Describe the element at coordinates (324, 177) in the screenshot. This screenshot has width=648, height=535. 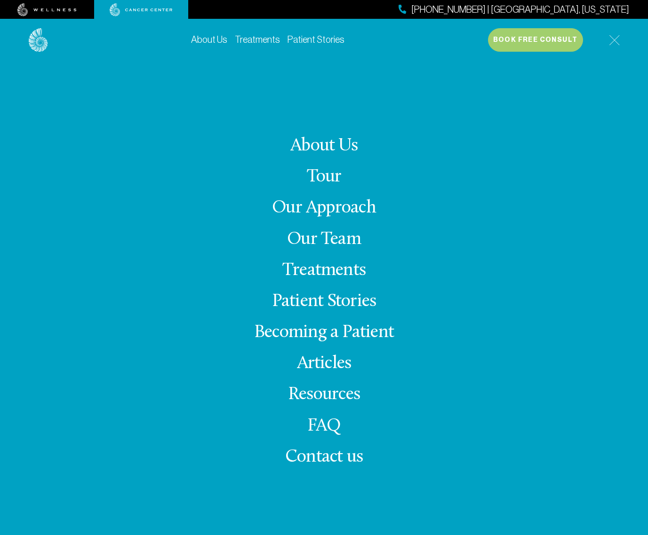
I see `a: Tour` at that location.